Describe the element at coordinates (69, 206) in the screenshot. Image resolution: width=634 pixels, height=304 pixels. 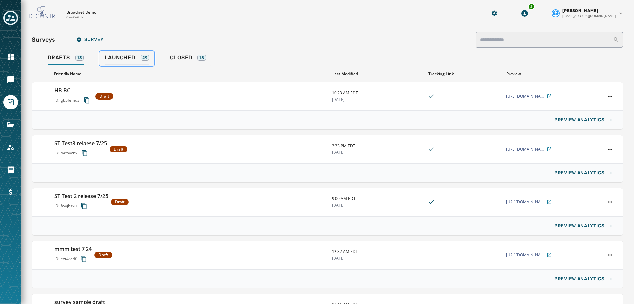
I see `span: fwvjhsxu` at that location.